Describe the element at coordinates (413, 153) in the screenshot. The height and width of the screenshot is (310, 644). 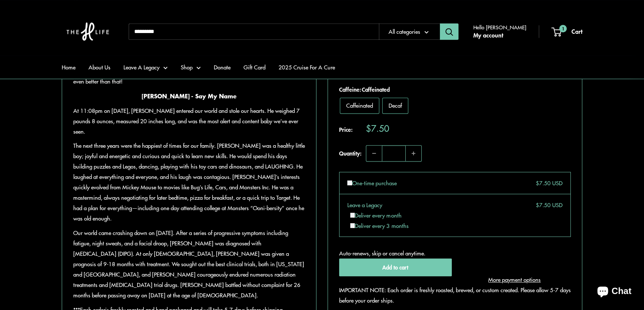
I see `button: Increase quantity` at that location.